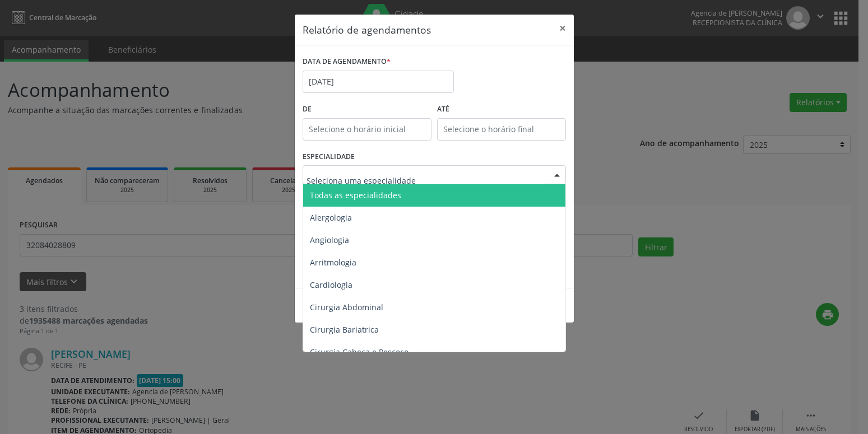 This screenshot has height=434, width=868. What do you see at coordinates (501, 129) in the screenshot?
I see `input: Selecione o horário final` at bounding box center [501, 129].